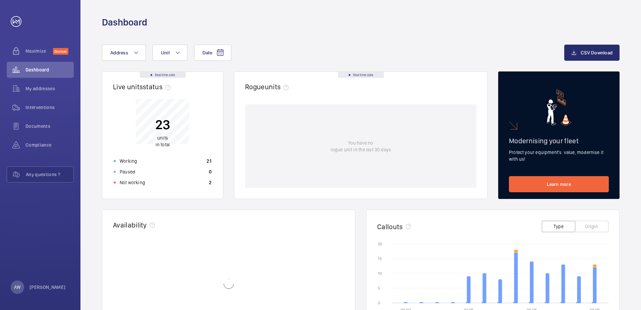  I want to click on button: Unit, so click(170, 53).